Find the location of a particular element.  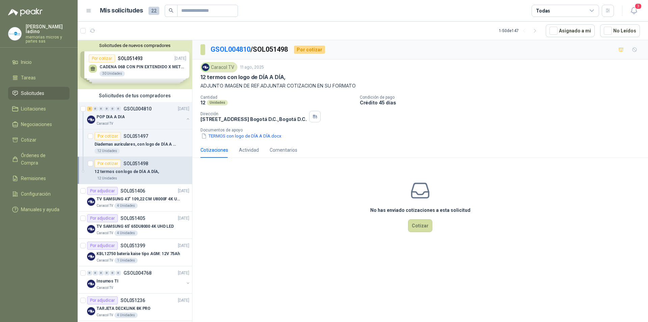

span: Solicitudes is located at coordinates (32, 93).